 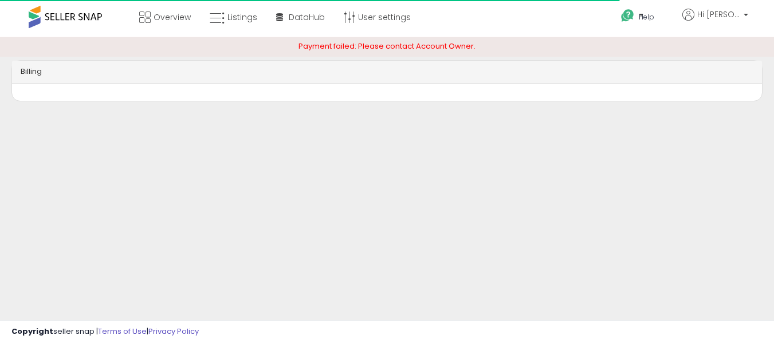 What do you see at coordinates (32, 331) in the screenshot?
I see `strong: Copyright` at bounding box center [32, 331].